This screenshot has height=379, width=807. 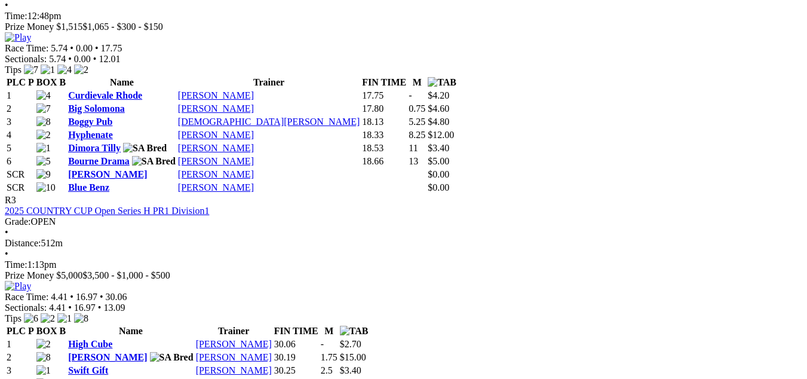 What do you see at coordinates (31, 330) in the screenshot?
I see `span: P` at bounding box center [31, 330].